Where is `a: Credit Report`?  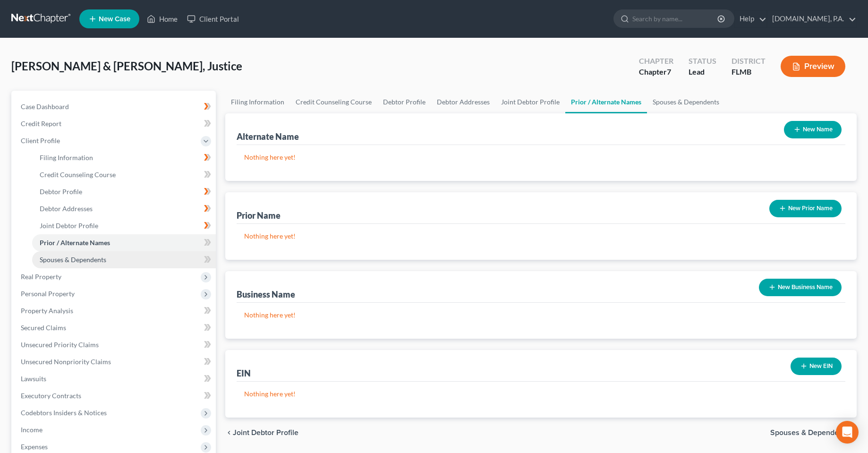
a: Credit Report is located at coordinates (114, 124).